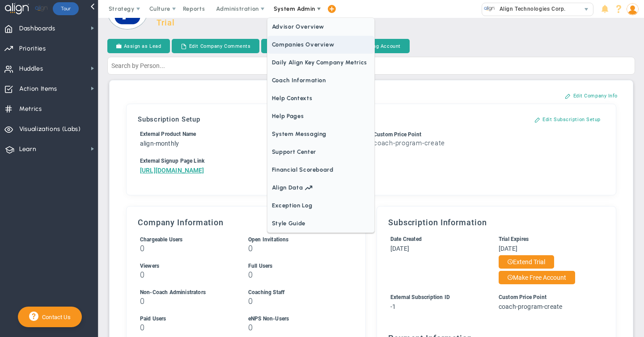 The width and height of the screenshot is (644, 337). What do you see at coordinates (237, 9) in the screenshot?
I see `span: Administration` at bounding box center [237, 9].